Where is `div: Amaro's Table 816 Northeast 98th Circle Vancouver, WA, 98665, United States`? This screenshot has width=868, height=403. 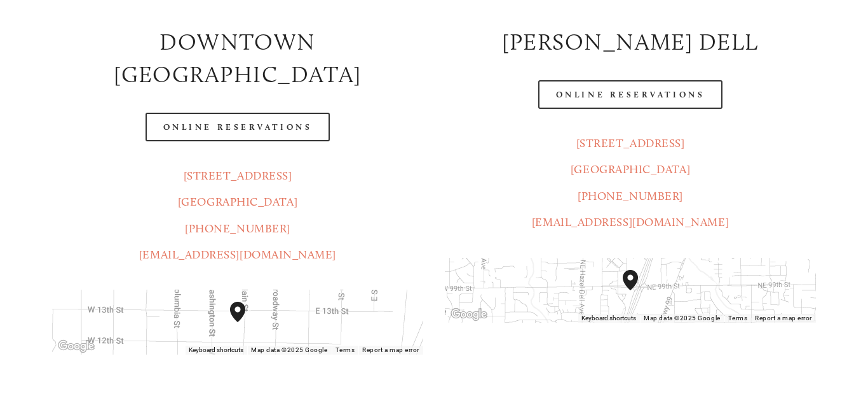 div: Amaro's Table 816 Northeast 98th Circle Vancouver, WA, 98665, United States is located at coordinates (638, 290).